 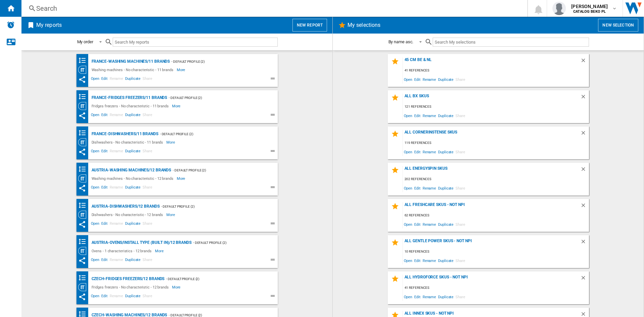 What do you see at coordinates (510, 42) in the screenshot?
I see `input: Search My selections` at bounding box center [510, 42].